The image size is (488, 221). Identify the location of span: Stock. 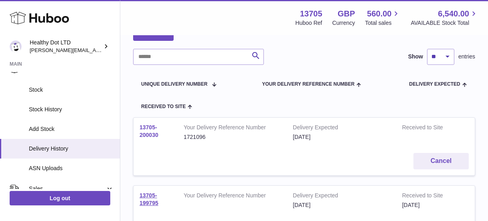
(71, 90).